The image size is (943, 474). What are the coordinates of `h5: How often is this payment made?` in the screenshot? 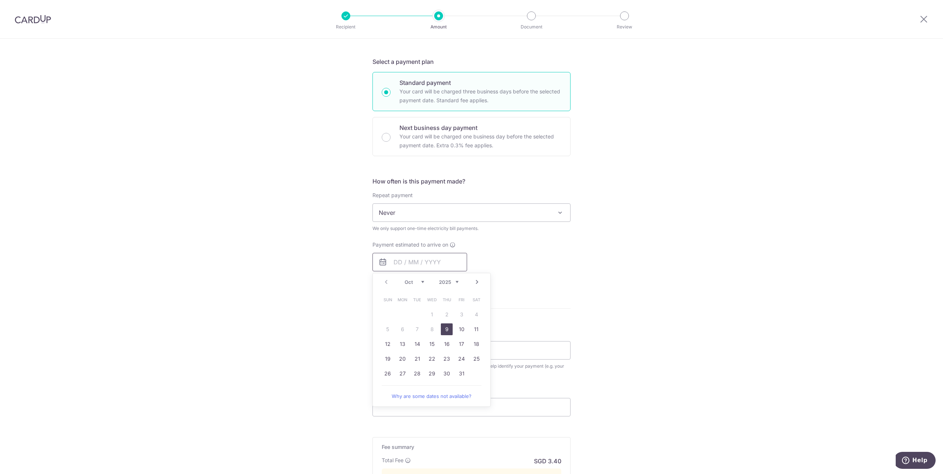 It's located at (471, 181).